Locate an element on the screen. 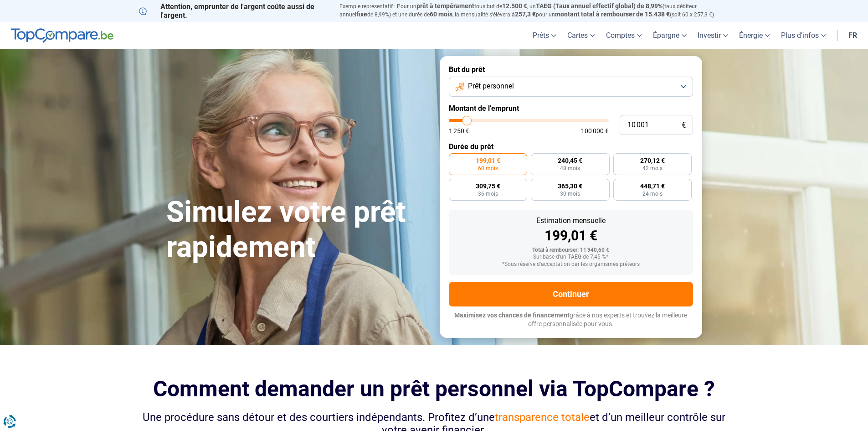 Image resolution: width=868 pixels, height=431 pixels. a: fr is located at coordinates (852, 35).